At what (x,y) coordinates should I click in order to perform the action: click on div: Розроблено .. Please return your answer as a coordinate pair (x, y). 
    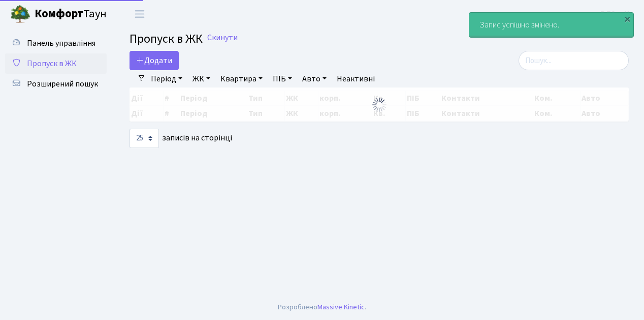
    Looking at the image, I should click on (322, 307).